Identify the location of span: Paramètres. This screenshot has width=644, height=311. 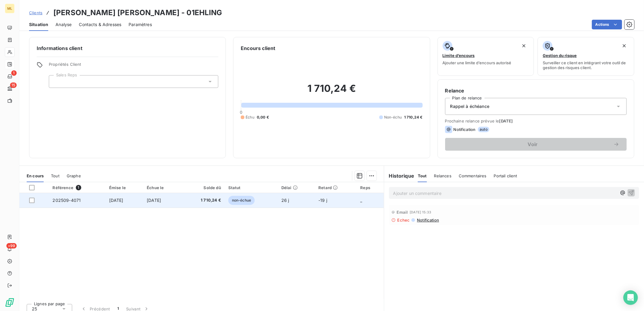
(140, 24).